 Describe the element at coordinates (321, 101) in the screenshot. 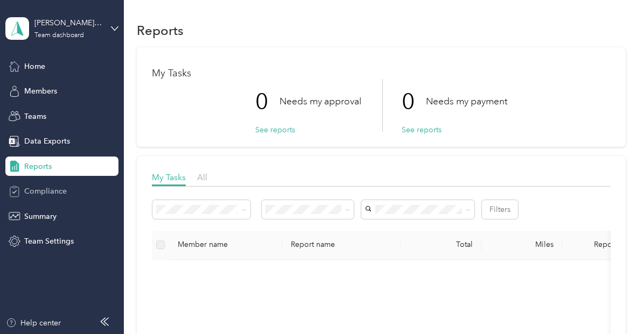

I see `p: Needs my approval` at that location.